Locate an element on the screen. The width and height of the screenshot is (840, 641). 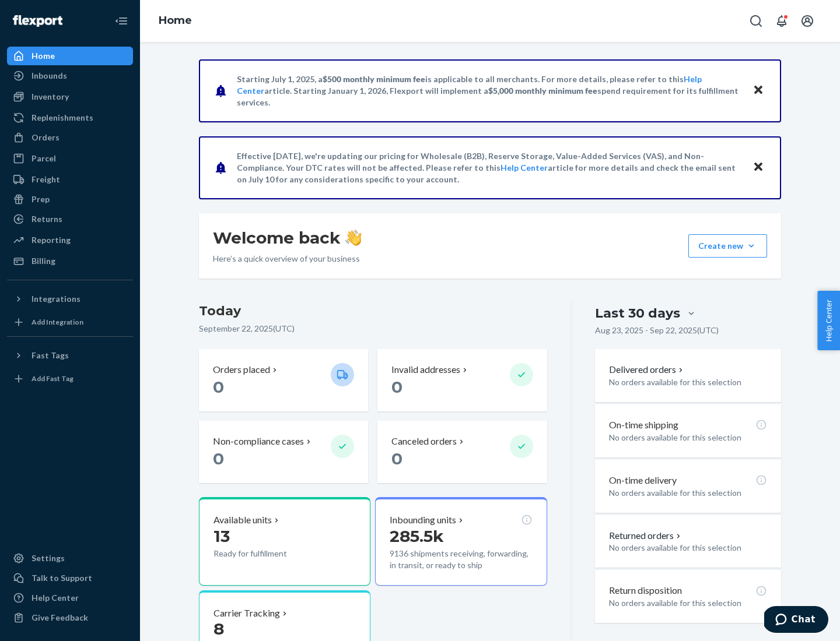
button: Orders placed 0 is located at coordinates (283, 380).